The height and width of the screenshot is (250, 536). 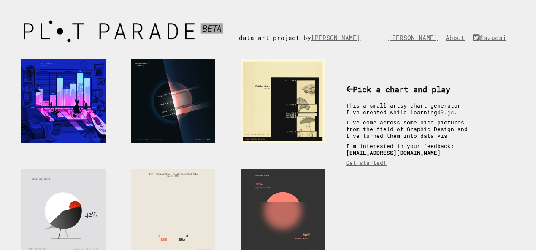 What do you see at coordinates (492, 38) in the screenshot?
I see `a: @szucsi` at bounding box center [492, 38].